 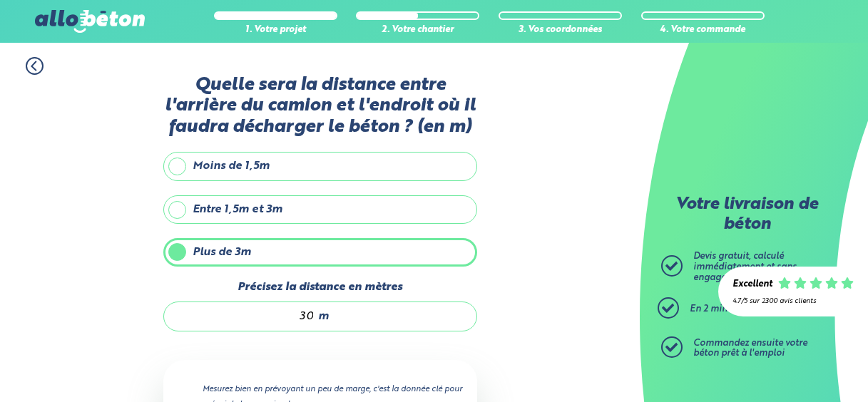 What do you see at coordinates (320, 166) in the screenshot?
I see `label: Moins de 1,5m` at bounding box center [320, 166].